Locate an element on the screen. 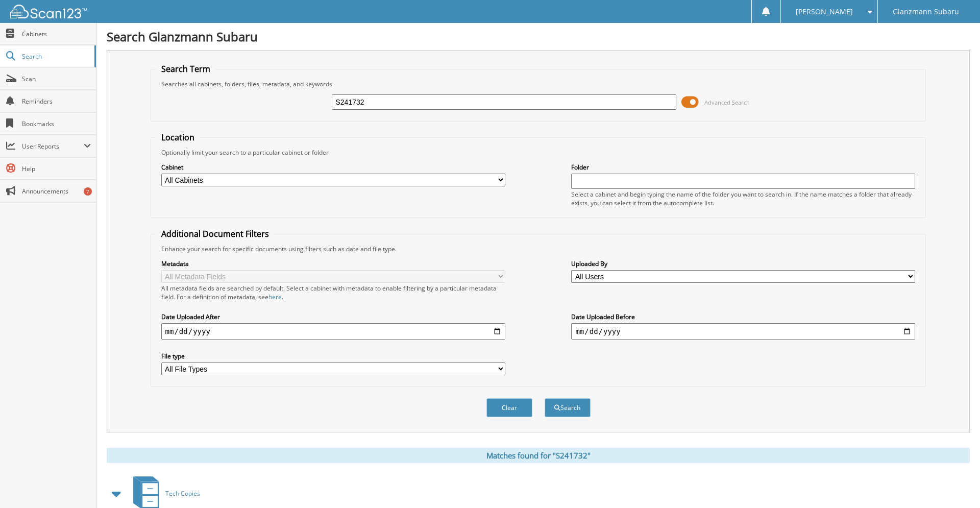 The image size is (980, 508). label: Metadata is located at coordinates (333, 264).